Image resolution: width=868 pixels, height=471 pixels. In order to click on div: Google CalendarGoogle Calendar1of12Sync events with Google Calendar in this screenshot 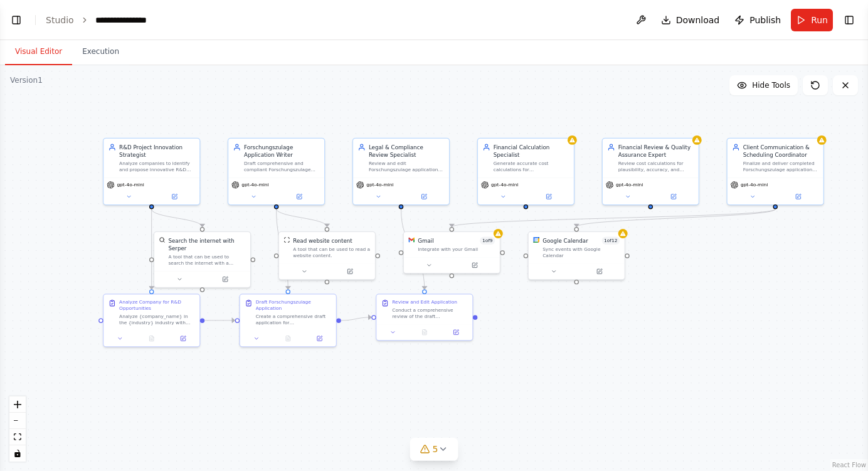, I will do `click(577, 256)`.